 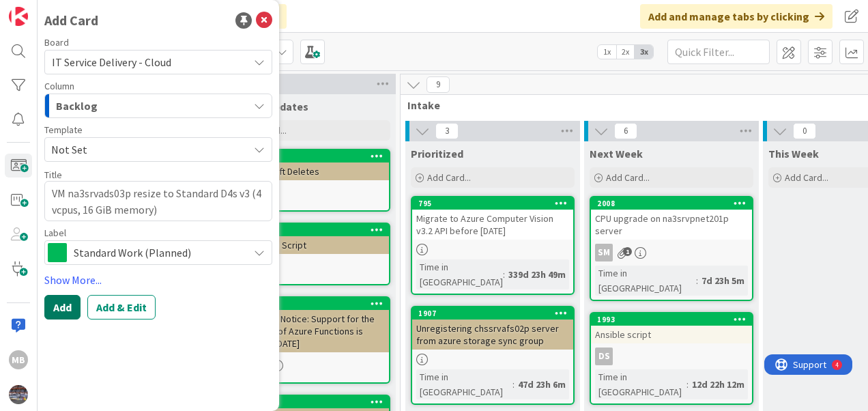 I want to click on div: 4, so click(x=72, y=11).